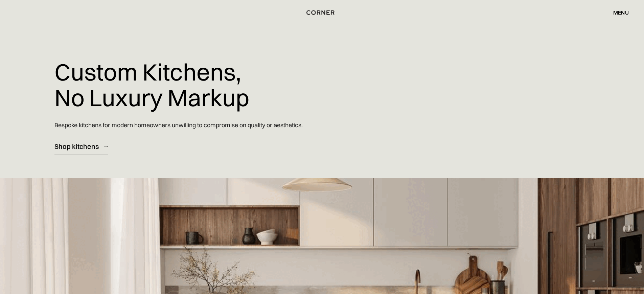 Image resolution: width=644 pixels, height=294 pixels. I want to click on h1: Custom Kitchens, No Luxury Markup, so click(152, 84).